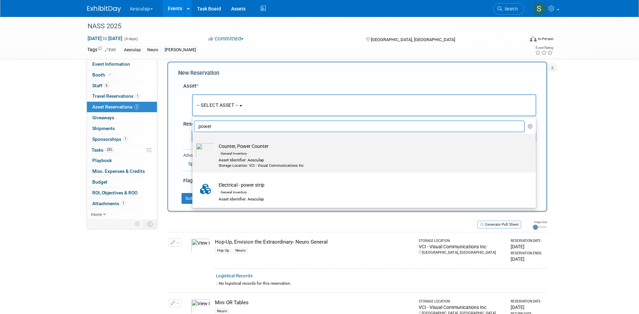 Image resolution: width=639 pixels, height=314 pixels. Describe the element at coordinates (103, 118) in the screenshot. I see `span: Giveaways` at that location.